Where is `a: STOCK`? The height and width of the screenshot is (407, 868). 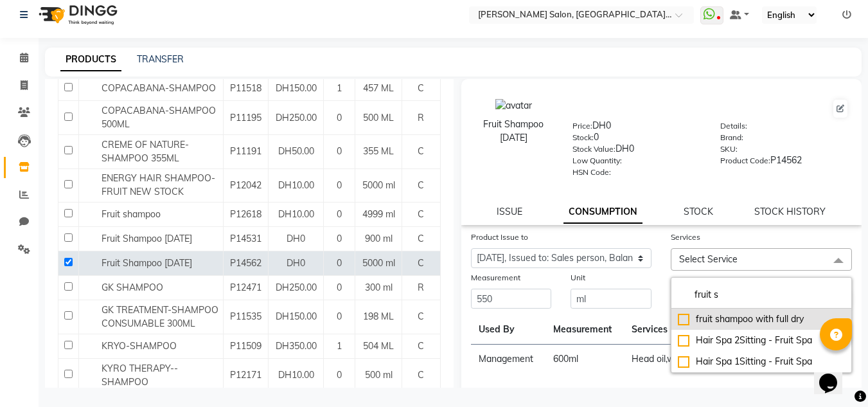 a: STOCK is located at coordinates (699, 212).